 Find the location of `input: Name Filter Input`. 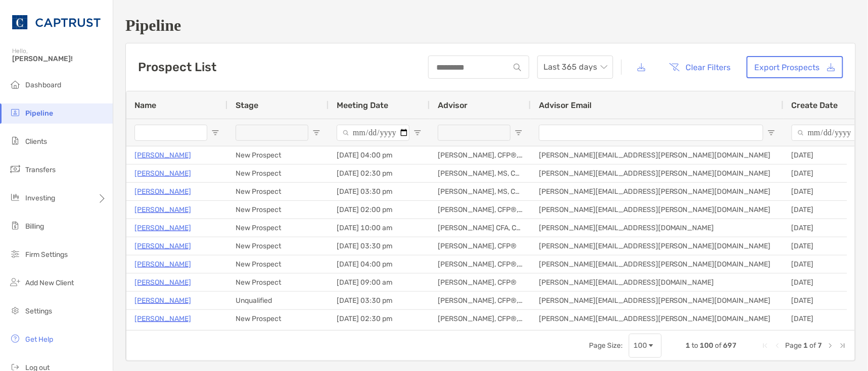

input: Name Filter Input is located at coordinates (171, 133).